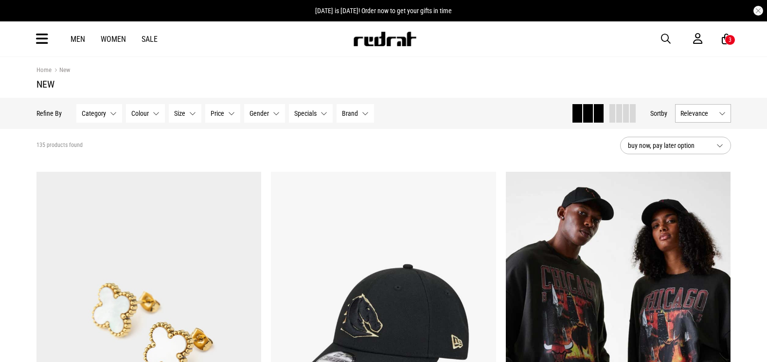 The image size is (767, 362). Describe the element at coordinates (61, 71) in the screenshot. I see `a: New` at that location.